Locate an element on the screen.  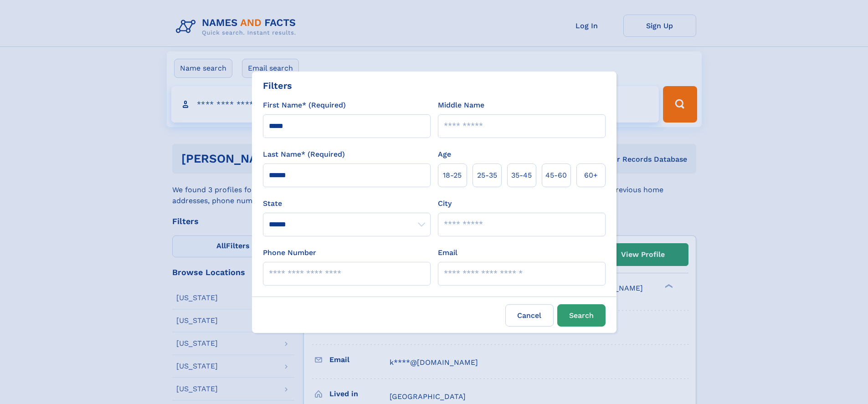
div: Filters is located at coordinates (277, 86).